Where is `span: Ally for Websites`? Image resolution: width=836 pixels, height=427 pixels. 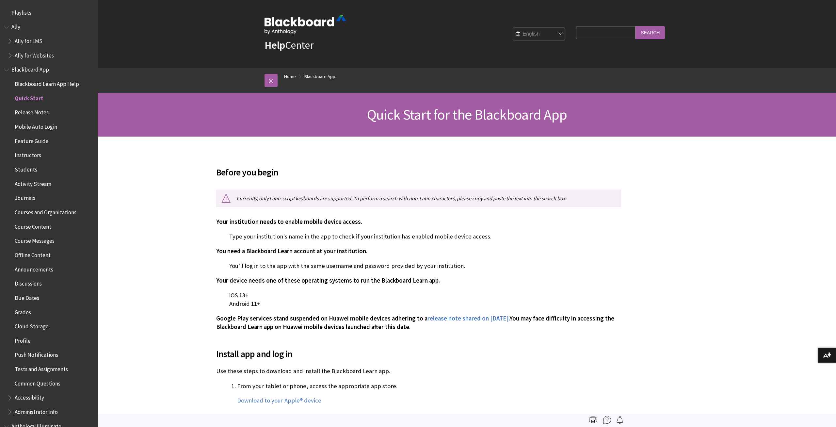
span: Ally for Websites is located at coordinates (34, 54).